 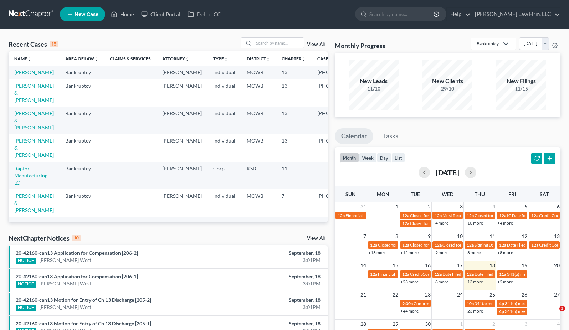 What do you see at coordinates (416, 194) in the screenshot?
I see `span: Tue` at bounding box center [416, 194].